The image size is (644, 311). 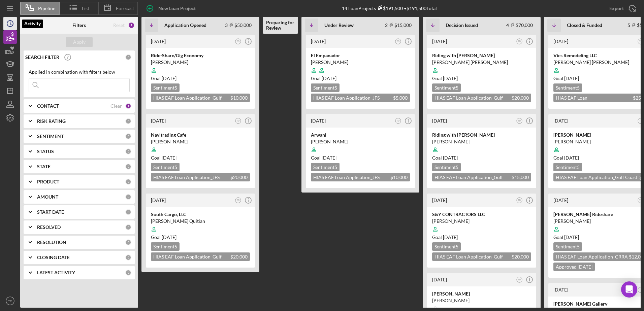 I want to click on b: AMOUNT, so click(x=47, y=197).